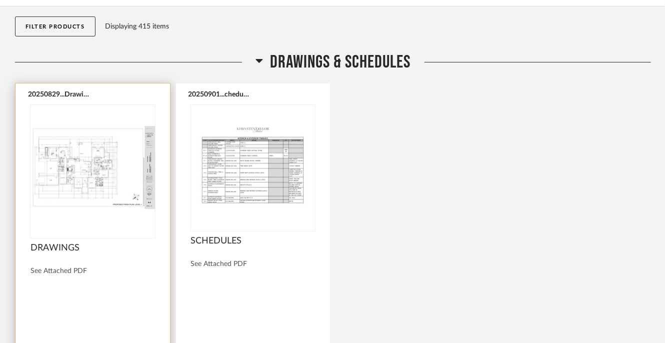 This screenshot has height=343, width=665. What do you see at coordinates (253, 241) in the screenshot?
I see `span: SCHEDULES` at bounding box center [253, 241].